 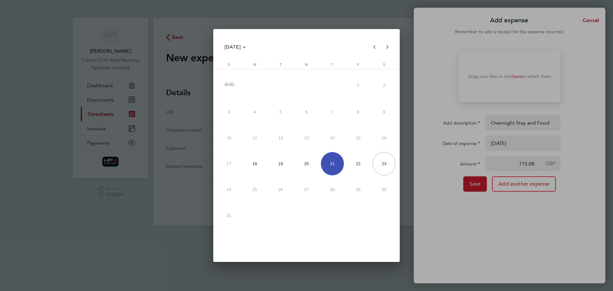 What do you see at coordinates (384, 189) in the screenshot?
I see `button: August 30, 2025` at bounding box center [384, 189].